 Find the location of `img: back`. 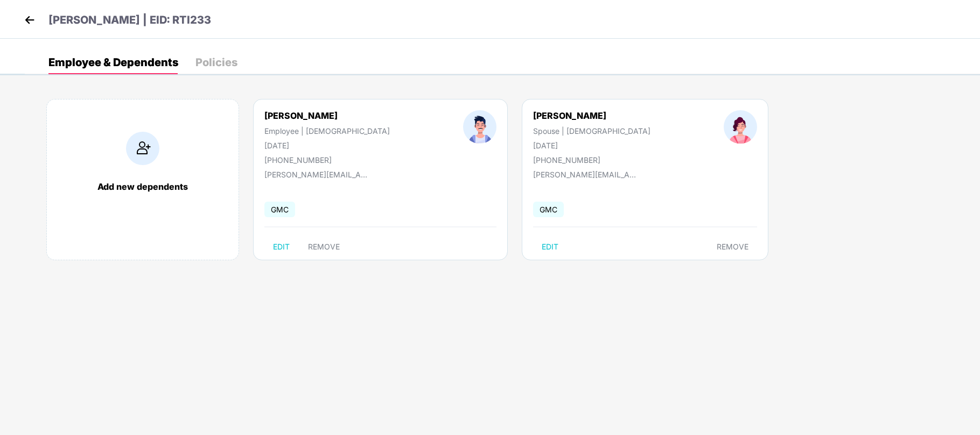

img: back is located at coordinates (30, 20).